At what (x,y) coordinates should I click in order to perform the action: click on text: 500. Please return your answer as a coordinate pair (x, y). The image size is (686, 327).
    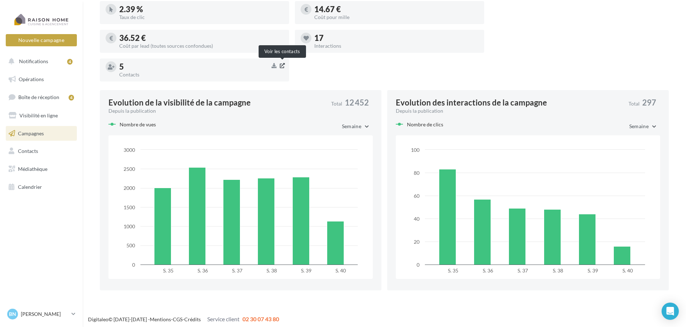
    Looking at the image, I should click on (131, 245).